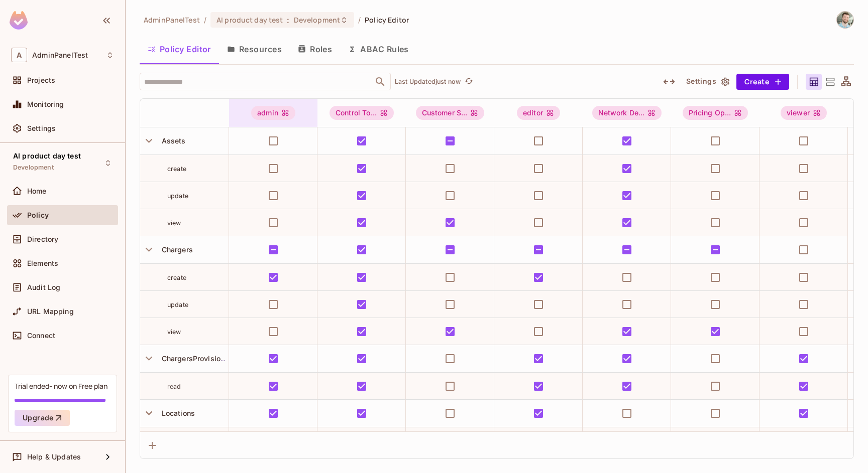  Describe the element at coordinates (43, 264) in the screenshot. I see `span: Elements` at that location.